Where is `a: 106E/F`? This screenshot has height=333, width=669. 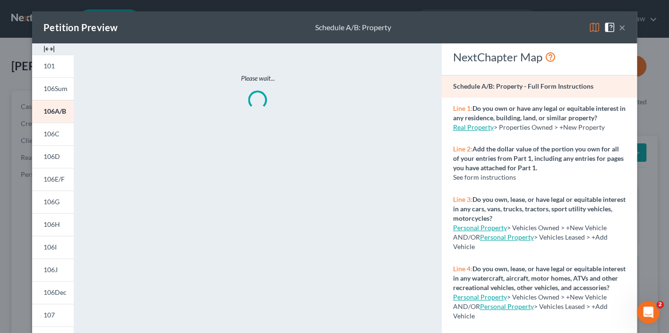
a: 106E/F is located at coordinates (53, 179).